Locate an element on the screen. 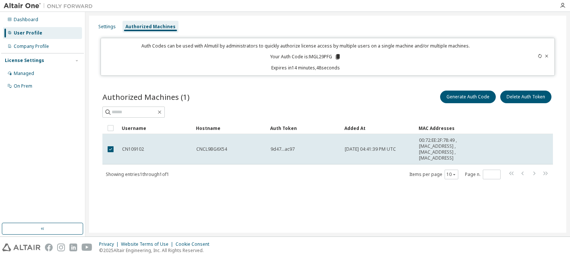  img: facebook.svg is located at coordinates (49, 247).